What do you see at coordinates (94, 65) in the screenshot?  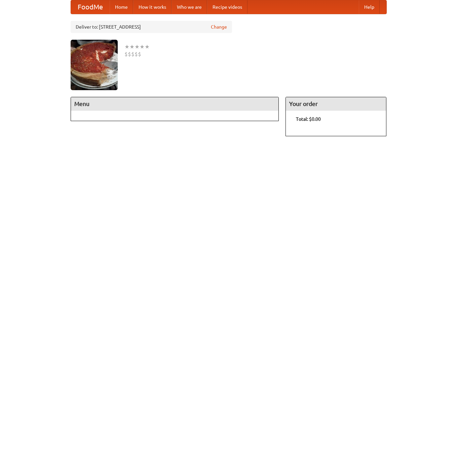 I see `img: angular.jpg` at bounding box center [94, 65].